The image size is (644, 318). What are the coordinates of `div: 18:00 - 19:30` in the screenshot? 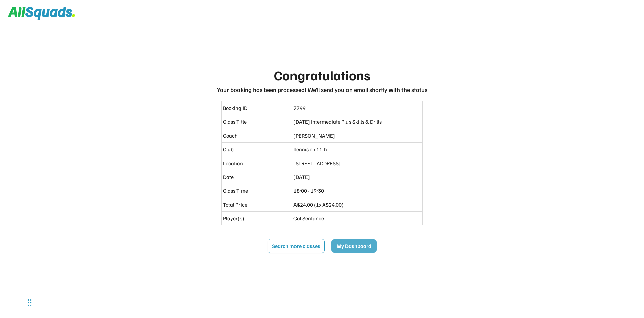 It's located at (357, 190).